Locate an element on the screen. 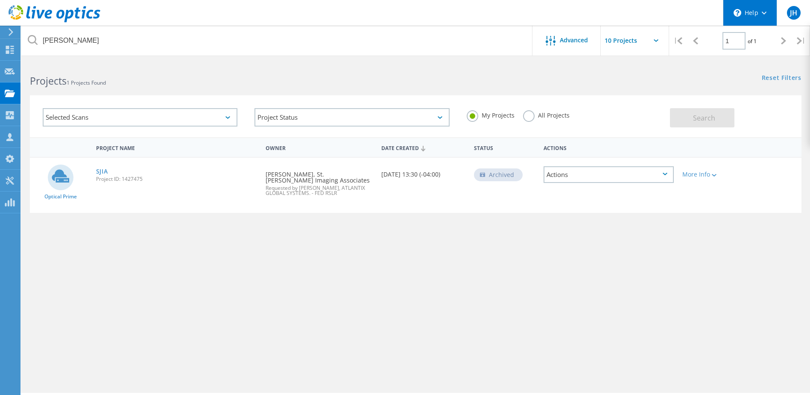 The width and height of the screenshot is (810, 395). svg: \n is located at coordinates (738, 13).